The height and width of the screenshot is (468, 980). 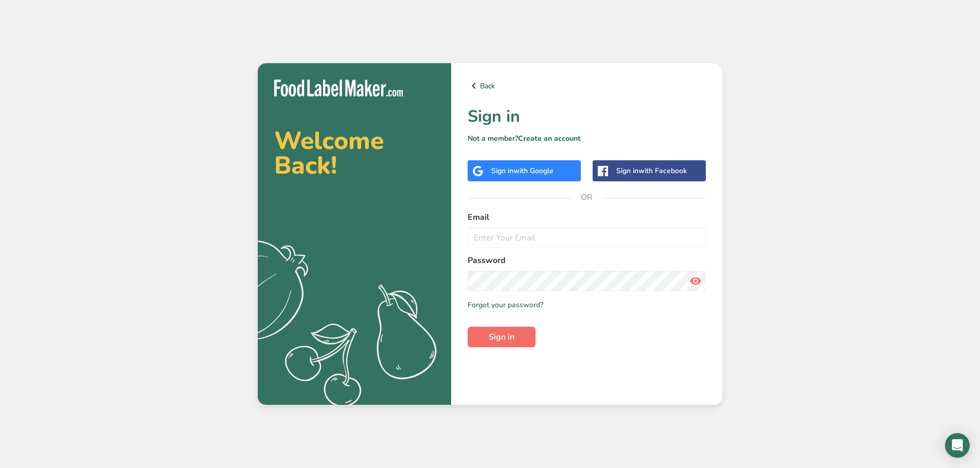 What do you see at coordinates (339, 88) in the screenshot?
I see `img: Food Label Maker` at bounding box center [339, 88].